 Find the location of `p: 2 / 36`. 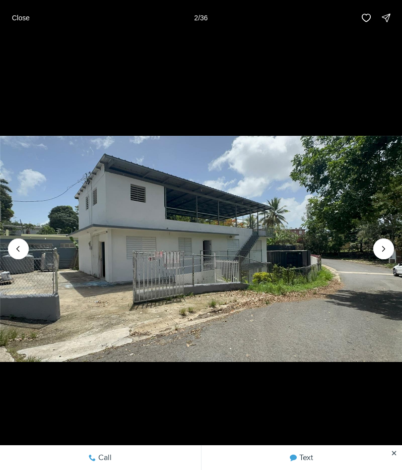

p: 2 / 36 is located at coordinates (200, 18).